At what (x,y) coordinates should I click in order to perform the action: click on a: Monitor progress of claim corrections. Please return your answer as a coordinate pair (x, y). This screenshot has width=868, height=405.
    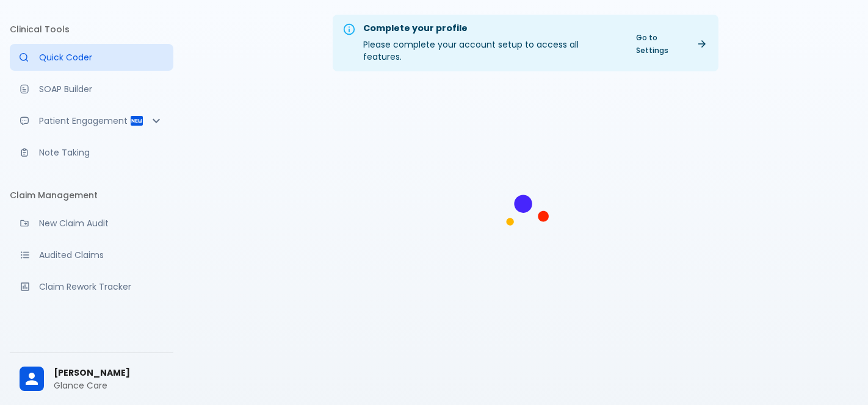
    Looking at the image, I should click on (91, 287).